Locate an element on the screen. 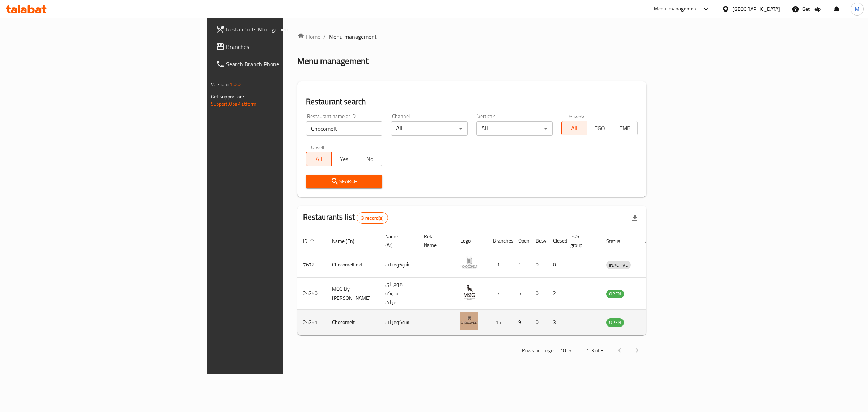  button: TMP is located at coordinates (625, 128).